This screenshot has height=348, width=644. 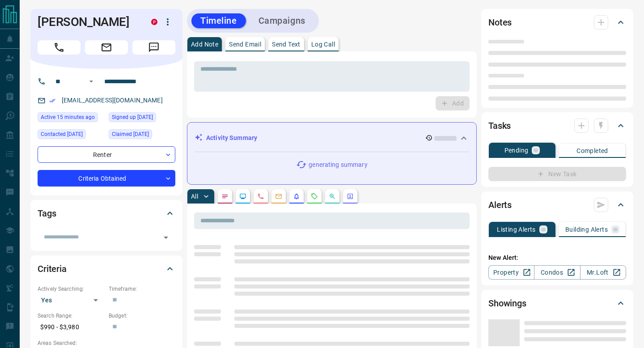 What do you see at coordinates (337, 164) in the screenshot?
I see `p: generating summary` at bounding box center [337, 164].